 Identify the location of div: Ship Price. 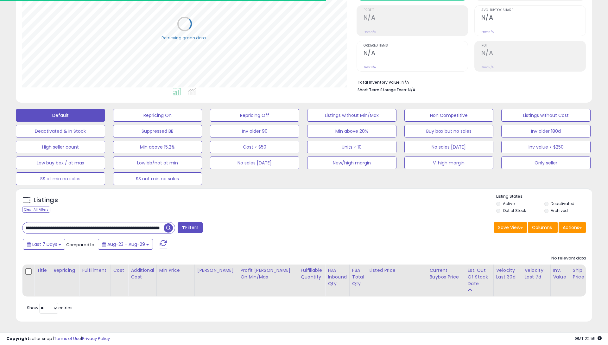
(579, 273).